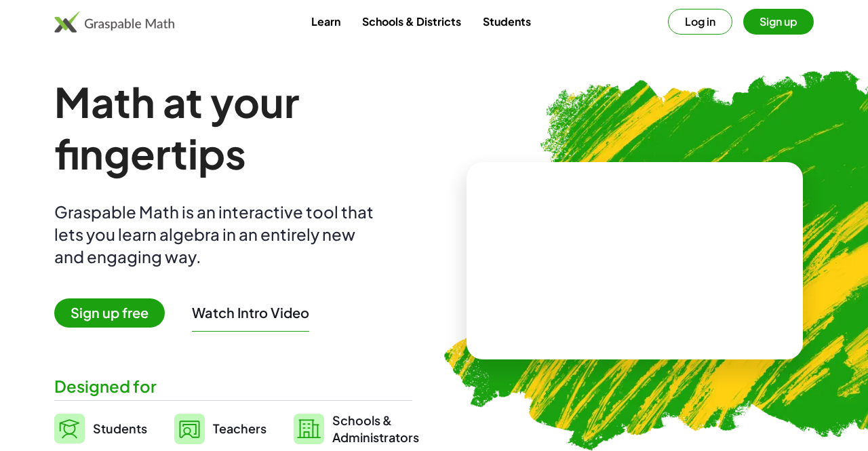 The image size is (868, 451). Describe the element at coordinates (239, 428) in the screenshot. I see `span: Teachers` at that location.